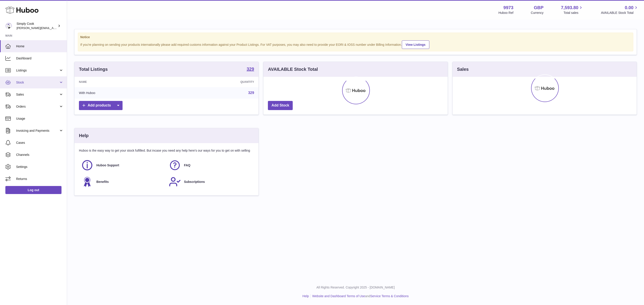 Image resolution: width=644 pixels, height=305 pixels. I want to click on h3: Total Listings, so click(93, 69).